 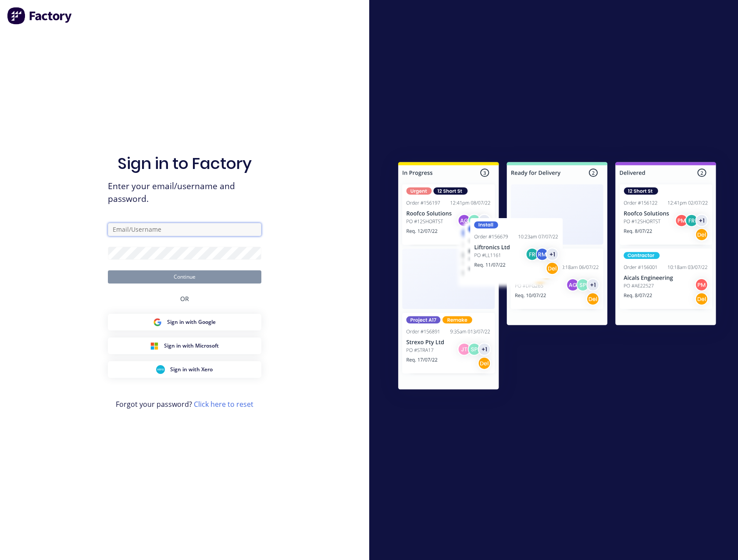 What do you see at coordinates (185, 164) in the screenshot?
I see `h1: Sign in to Factory` at bounding box center [185, 164].